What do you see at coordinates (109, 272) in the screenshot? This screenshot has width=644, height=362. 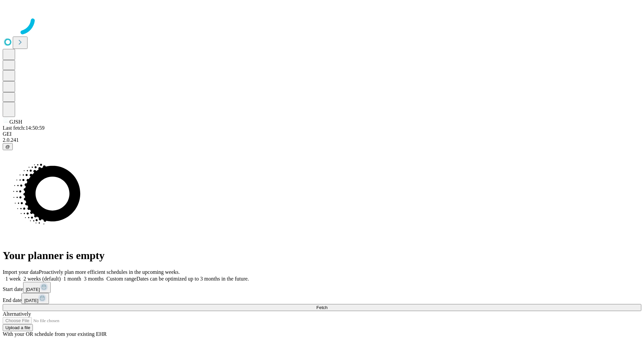 I see `span: Proactively plan more efficient schedules in the upcoming weeks.` at bounding box center [109, 272].